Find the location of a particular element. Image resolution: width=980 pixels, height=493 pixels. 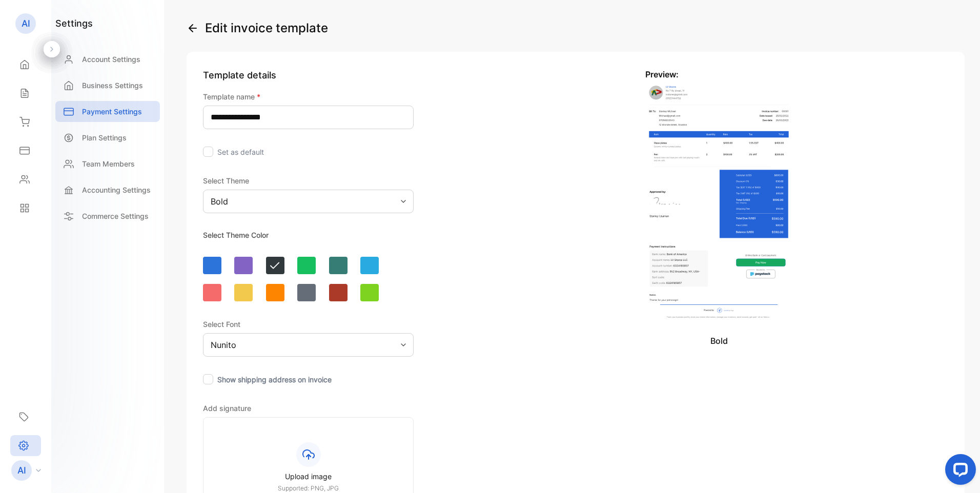

a: Plan Settings is located at coordinates (108, 137).